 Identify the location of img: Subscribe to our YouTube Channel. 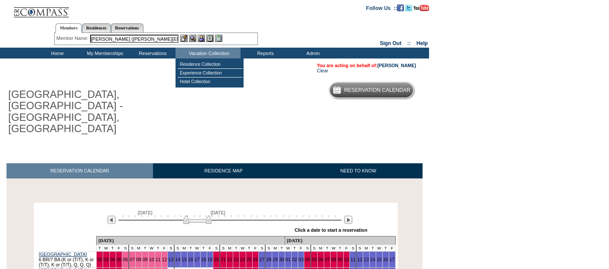
(421, 8).